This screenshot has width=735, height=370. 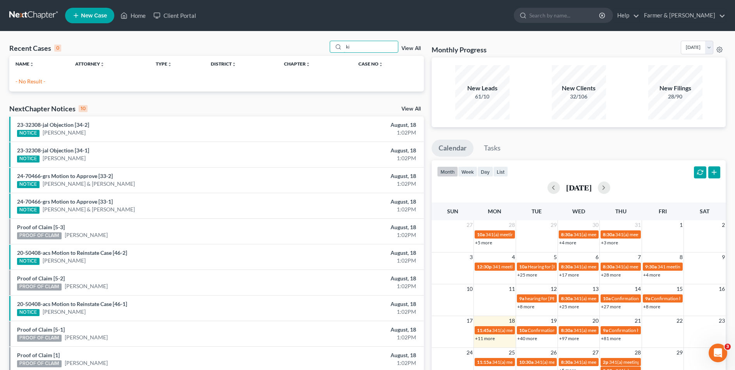 What do you see at coordinates (411, 48) in the screenshot?
I see `a: View All` at bounding box center [411, 48].